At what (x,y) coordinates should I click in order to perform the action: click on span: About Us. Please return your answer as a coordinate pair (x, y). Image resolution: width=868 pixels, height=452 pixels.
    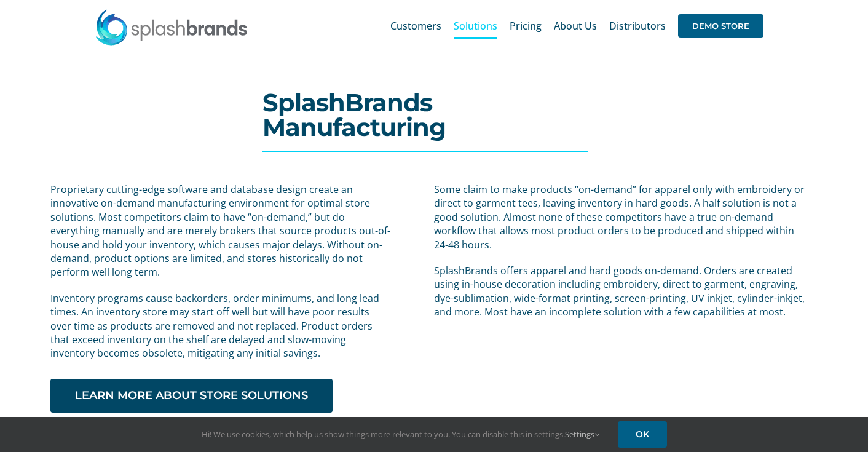
    Looking at the image, I should click on (575, 26).